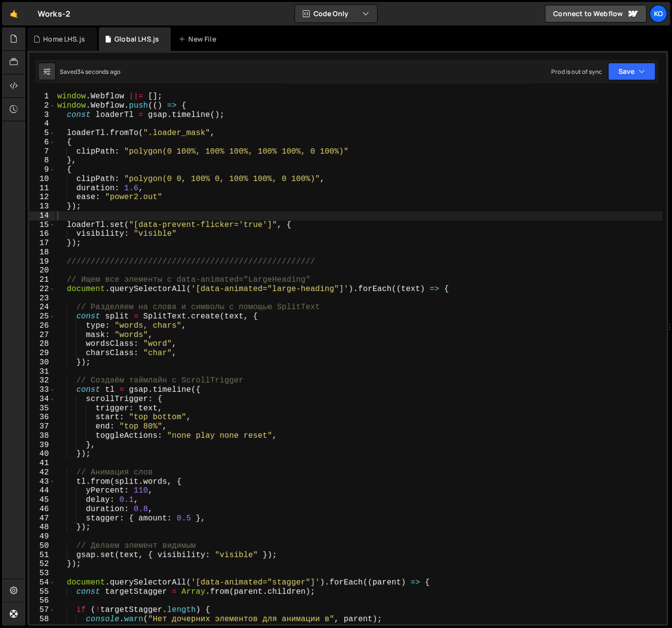 This screenshot has height=628, width=672. Describe the element at coordinates (42, 206) in the screenshot. I see `div: 13` at that location.